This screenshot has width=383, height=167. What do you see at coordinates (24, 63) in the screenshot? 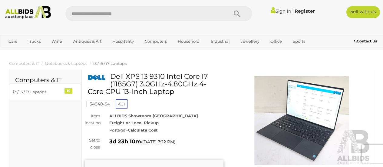
I see `a: Computers & IT` at bounding box center [24, 63].